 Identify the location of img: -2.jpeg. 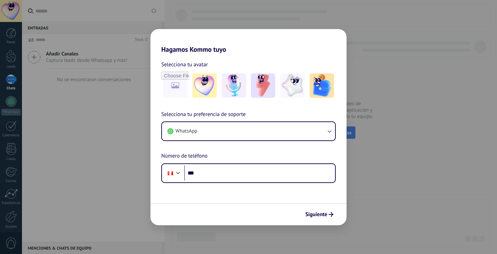
(234, 86).